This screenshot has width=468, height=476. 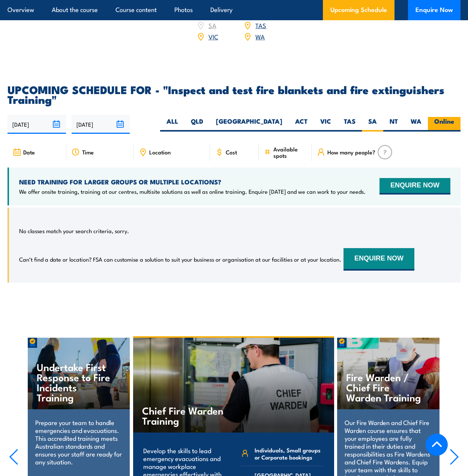 I want to click on span: Cost, so click(x=231, y=152).